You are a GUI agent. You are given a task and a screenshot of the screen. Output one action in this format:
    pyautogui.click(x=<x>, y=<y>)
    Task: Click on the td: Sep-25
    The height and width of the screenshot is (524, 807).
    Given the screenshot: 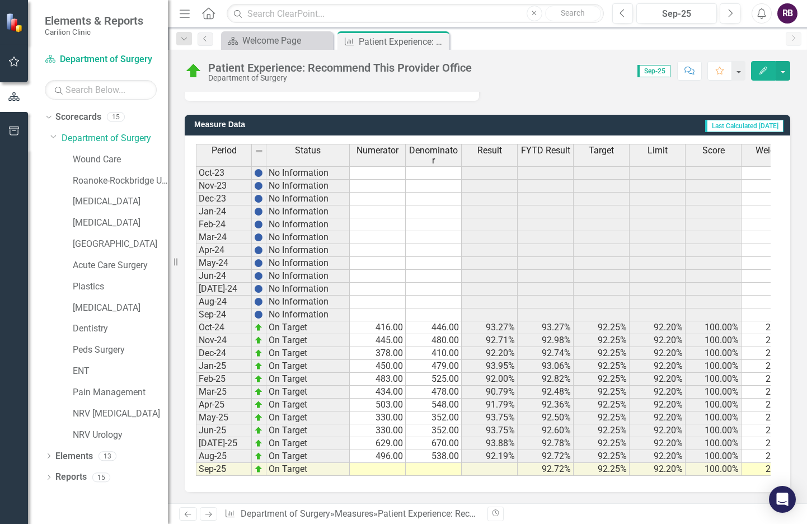 What is the action you would take?
    pyautogui.click(x=224, y=469)
    